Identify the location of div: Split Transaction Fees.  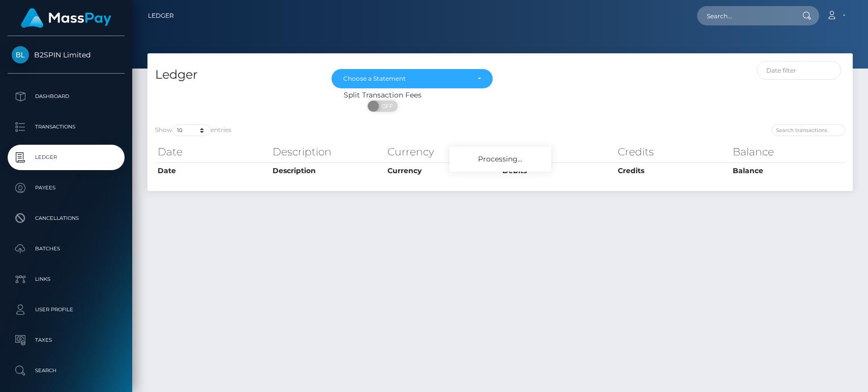
(383, 95).